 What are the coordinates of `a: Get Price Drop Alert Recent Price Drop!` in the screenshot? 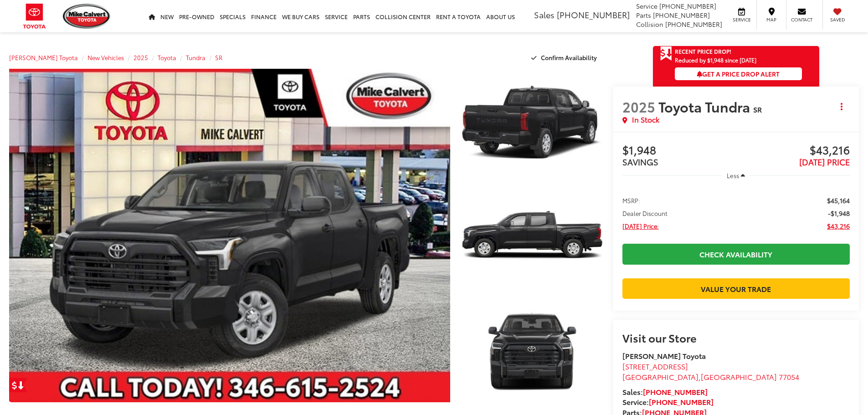 It's located at (736, 52).